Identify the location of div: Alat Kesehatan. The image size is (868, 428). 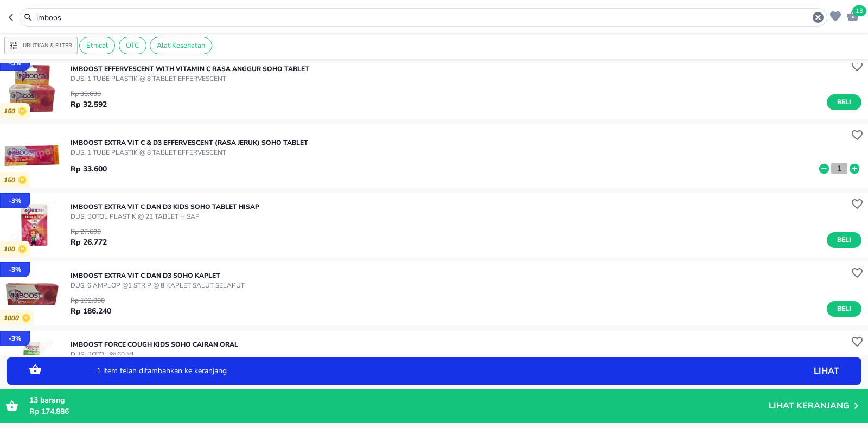
(181, 45).